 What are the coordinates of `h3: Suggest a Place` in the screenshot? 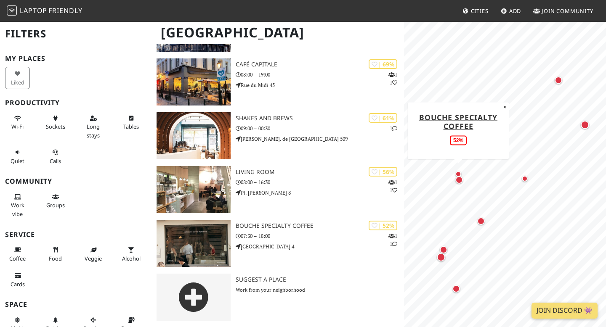 It's located at (320, 280).